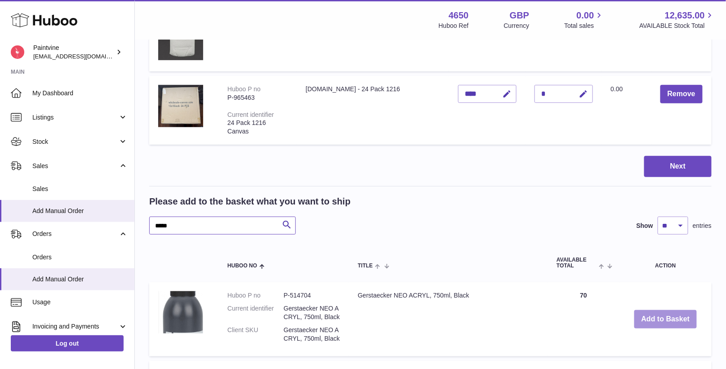  What do you see at coordinates (75, 117) in the screenshot?
I see `span: Listings` at bounding box center [75, 117].